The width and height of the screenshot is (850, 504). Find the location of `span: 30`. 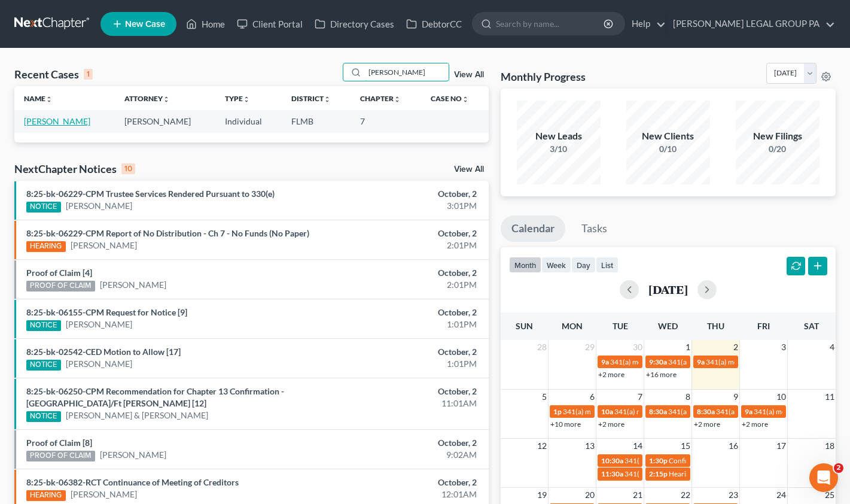

span: 30 is located at coordinates (638, 346).